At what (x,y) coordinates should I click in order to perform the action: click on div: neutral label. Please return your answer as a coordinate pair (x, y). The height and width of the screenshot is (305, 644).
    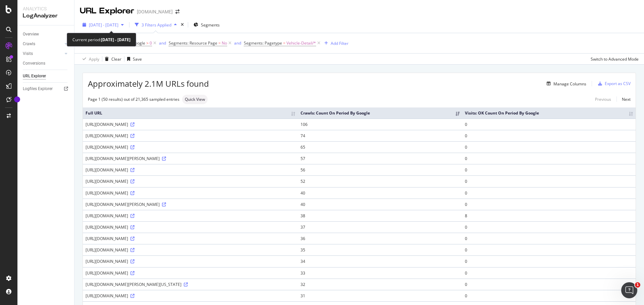
    Looking at the image, I should click on (195, 100).